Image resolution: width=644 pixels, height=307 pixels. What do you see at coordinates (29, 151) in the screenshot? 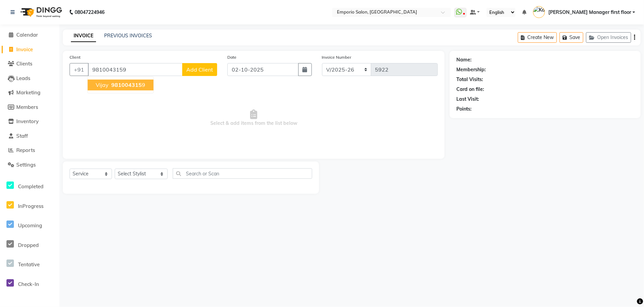
I see `a: Reports` at bounding box center [29, 151].